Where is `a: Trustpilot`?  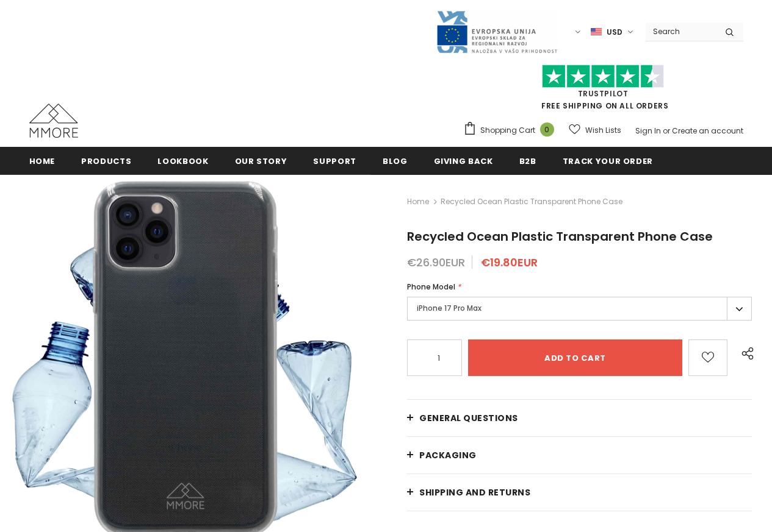
a: Trustpilot is located at coordinates (602, 93).